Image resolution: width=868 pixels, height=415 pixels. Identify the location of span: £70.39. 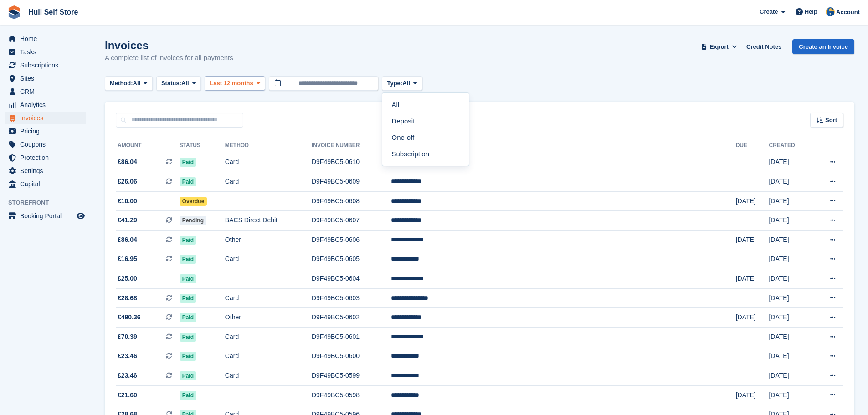
(127, 337).